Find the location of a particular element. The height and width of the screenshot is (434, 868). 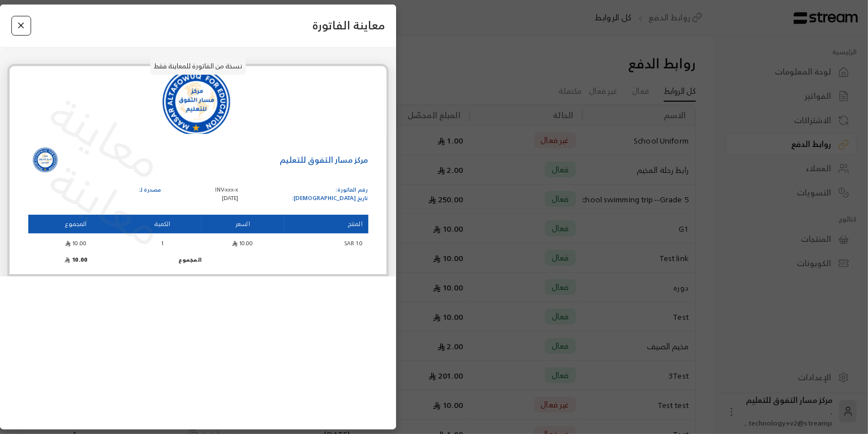

th: المجموع is located at coordinates (75, 224).